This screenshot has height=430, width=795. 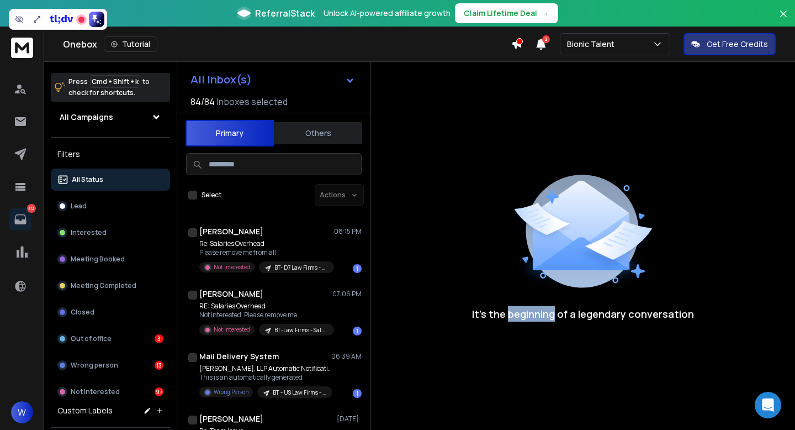 I want to click on button: Lead, so click(x=110, y=206).